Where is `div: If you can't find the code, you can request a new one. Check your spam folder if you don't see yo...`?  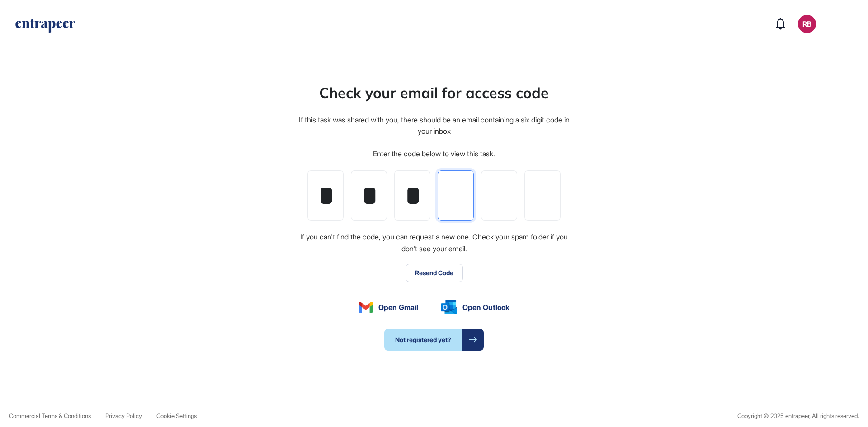
div: If you can't find the code, you can request a new one. Check your spam folder if you don't see yo... is located at coordinates (434, 243).